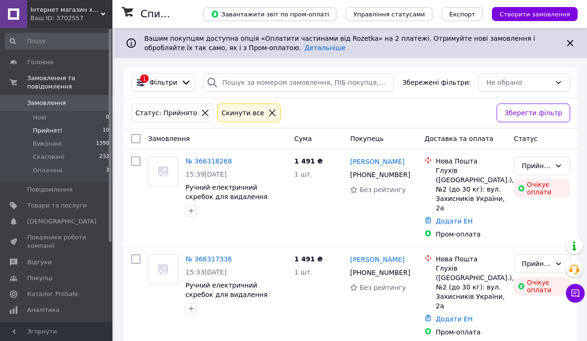  I want to click on span: 232, so click(104, 157).